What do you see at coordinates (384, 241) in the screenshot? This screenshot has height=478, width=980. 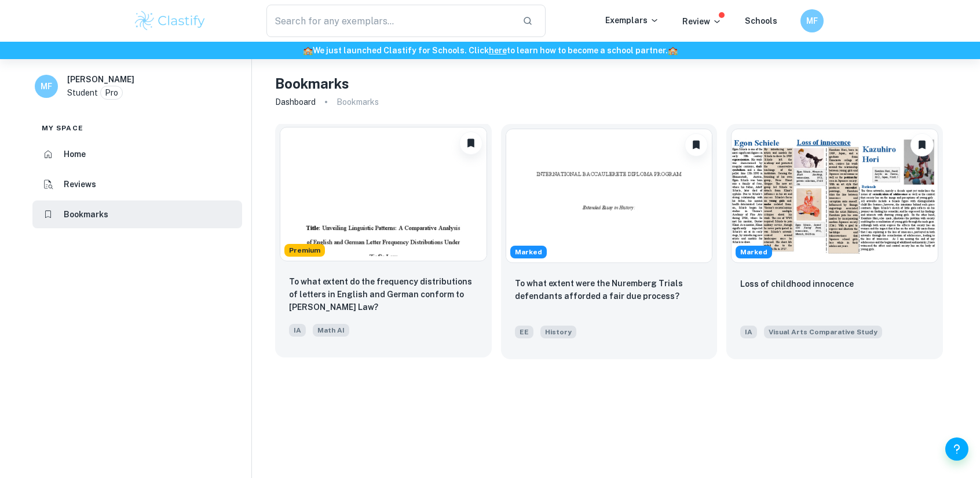 I see `a: Math AI IA example thumbnail: To what extent do the frequency distribuPremiumUnbookmarkTo what ex...` at bounding box center [384, 241].